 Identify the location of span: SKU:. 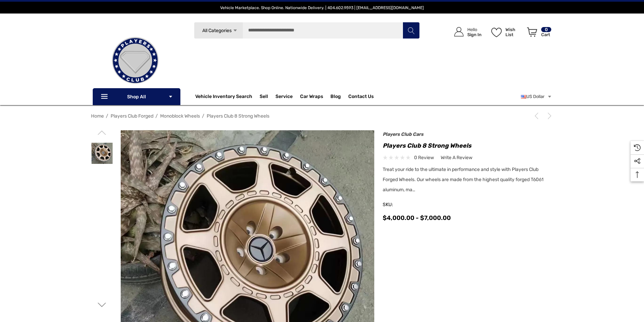
(400, 205).